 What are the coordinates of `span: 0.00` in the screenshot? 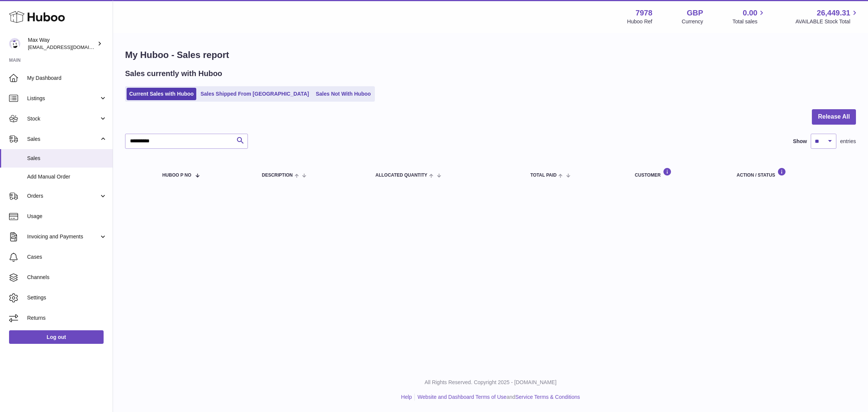 It's located at (750, 13).